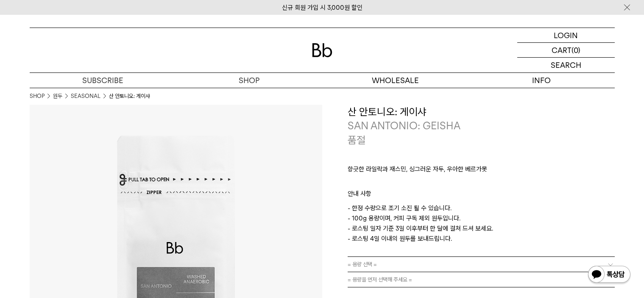 The image size is (644, 298). Describe the element at coordinates (561, 50) in the screenshot. I see `p: CART` at that location.